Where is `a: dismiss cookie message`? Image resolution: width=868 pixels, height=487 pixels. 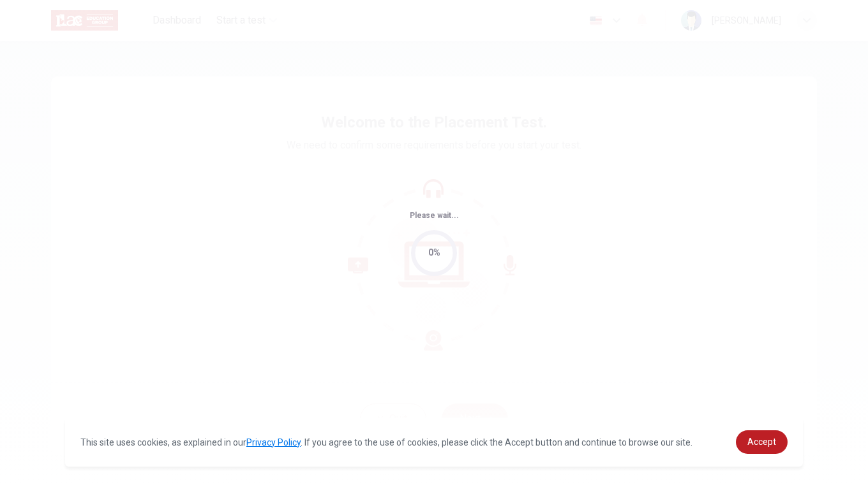
a: dismiss cookie message is located at coordinates (761, 442).